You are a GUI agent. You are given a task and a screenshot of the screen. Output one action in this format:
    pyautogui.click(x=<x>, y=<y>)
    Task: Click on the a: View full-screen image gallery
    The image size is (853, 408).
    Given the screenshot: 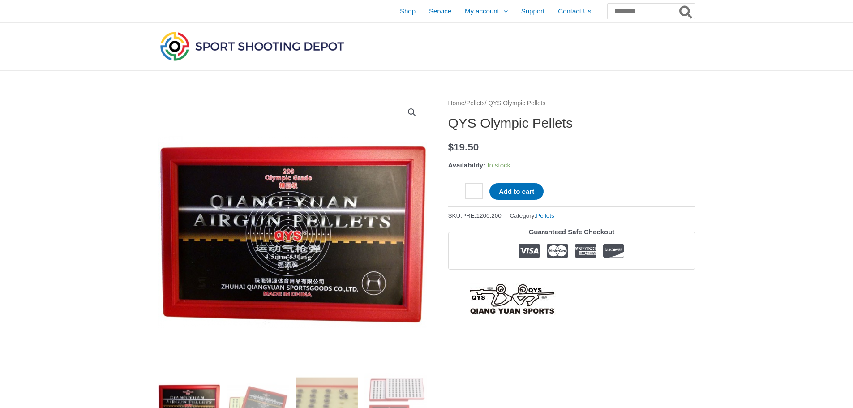 What is the action you would take?
    pyautogui.click(x=412, y=112)
    